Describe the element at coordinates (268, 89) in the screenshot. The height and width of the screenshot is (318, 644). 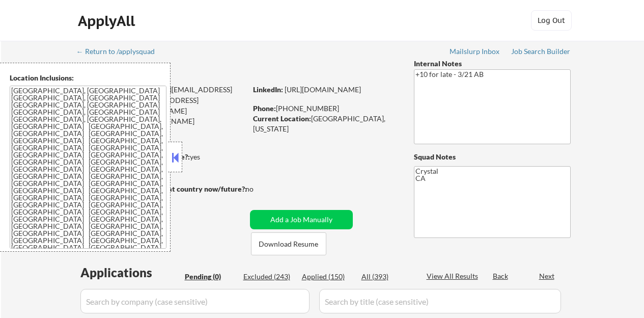
I see `strong: LinkedIn:` at that location.